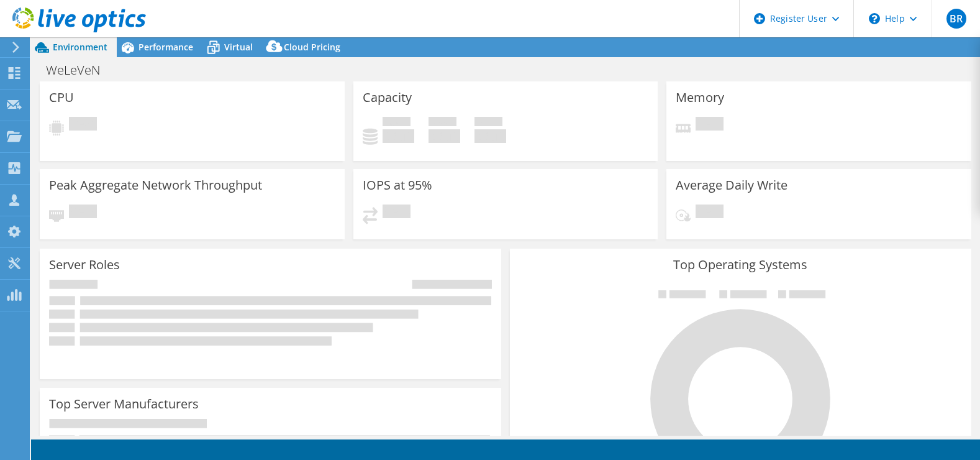 Image resolution: width=980 pixels, height=460 pixels. Describe the element at coordinates (398, 186) in the screenshot. I see `h3: IOPS at 95%` at that location.